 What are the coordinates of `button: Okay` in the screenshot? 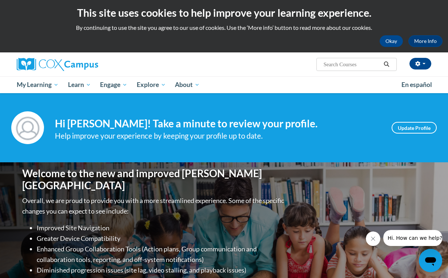 It's located at (391, 41).